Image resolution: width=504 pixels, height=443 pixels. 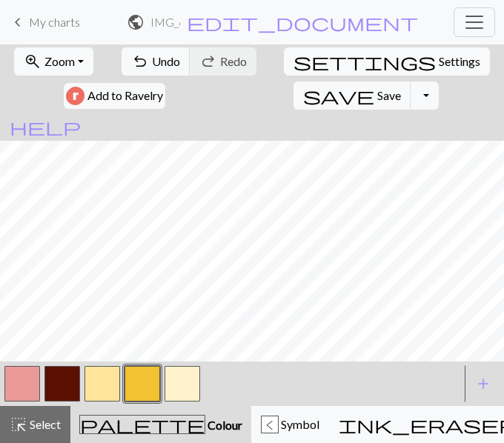 What do you see at coordinates (44, 23) in the screenshot?
I see `a: My charts` at bounding box center [44, 23].